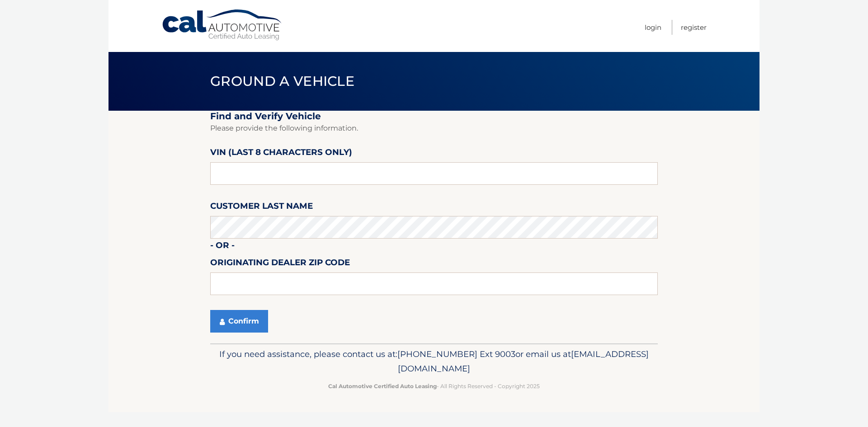 The width and height of the screenshot is (868, 427). Describe the element at coordinates (382, 386) in the screenshot. I see `strong: Cal Automotive Certified Auto Leasing` at that location.